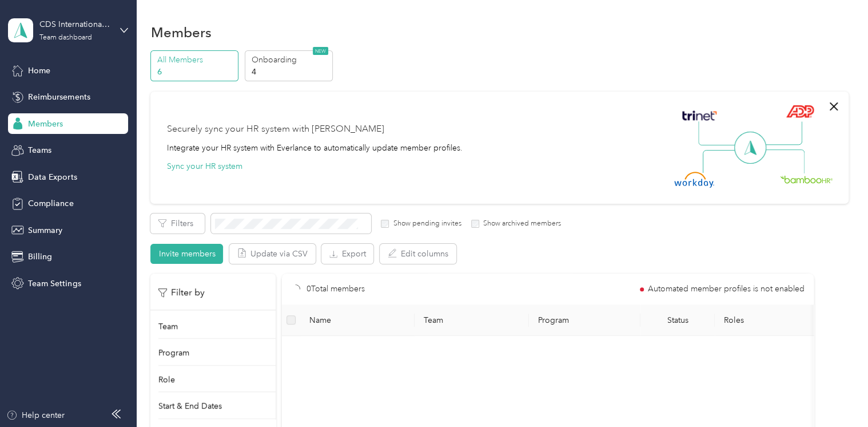 The height and width of the screenshot is (427, 868). I want to click on div: Team dashboard, so click(66, 38).